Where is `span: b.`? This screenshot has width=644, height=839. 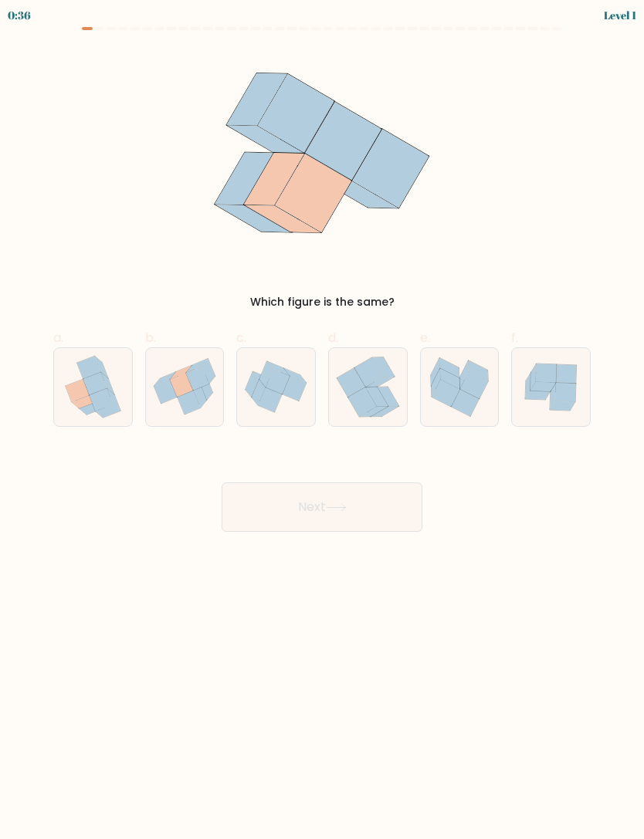
span: b. is located at coordinates (151, 337).